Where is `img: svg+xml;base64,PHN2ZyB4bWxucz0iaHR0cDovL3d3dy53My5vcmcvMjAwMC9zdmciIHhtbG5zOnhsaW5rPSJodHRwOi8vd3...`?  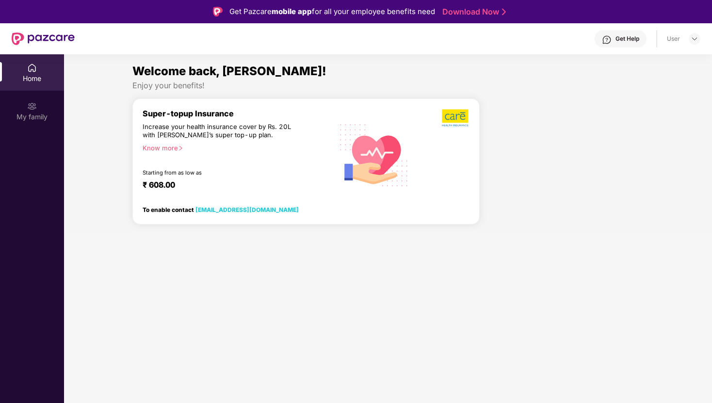 img: svg+xml;base64,PHN2ZyB4bWxucz0iaHR0cDovL3d3dy53My5vcmcvMjAwMC9zdmciIHhtbG5zOnhsaW5rPSJodHRwOi8vd3... is located at coordinates (374, 154).